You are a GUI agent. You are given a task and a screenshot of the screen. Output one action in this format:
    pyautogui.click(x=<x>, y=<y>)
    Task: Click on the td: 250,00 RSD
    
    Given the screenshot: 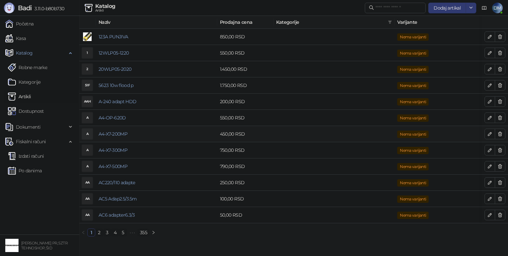 What is the action you would take?
    pyautogui.click(x=245, y=183)
    